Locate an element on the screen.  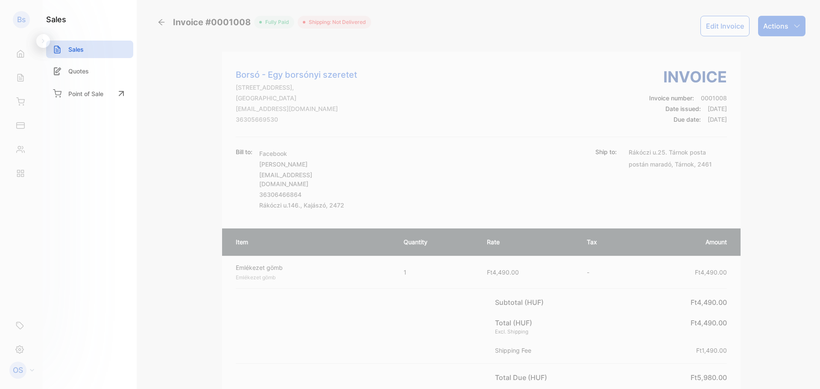
span: Due date: is located at coordinates (687, 119).